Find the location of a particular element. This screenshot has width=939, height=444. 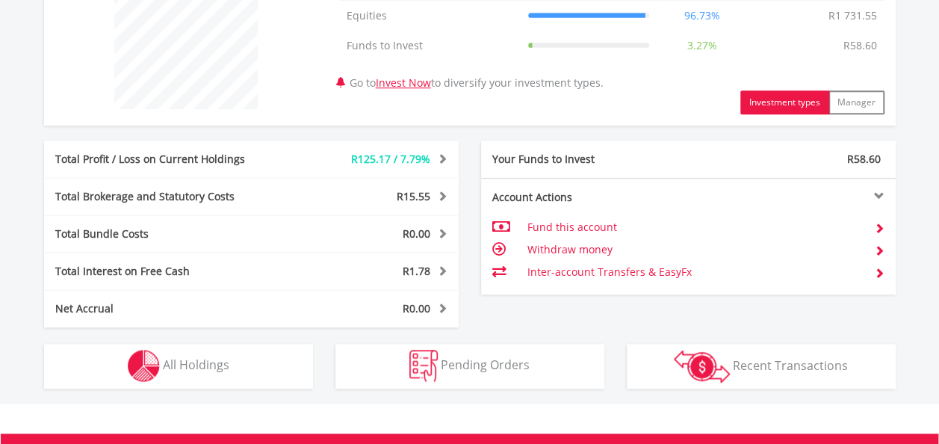

td: 96.73% is located at coordinates (702, 16).